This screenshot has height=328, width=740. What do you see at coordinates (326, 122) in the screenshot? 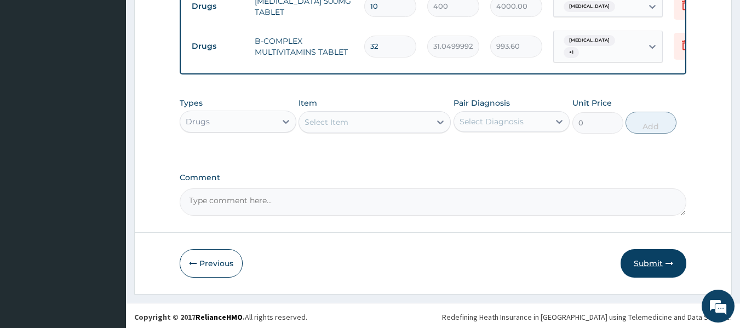
I see `div: Select Item` at bounding box center [326, 122].